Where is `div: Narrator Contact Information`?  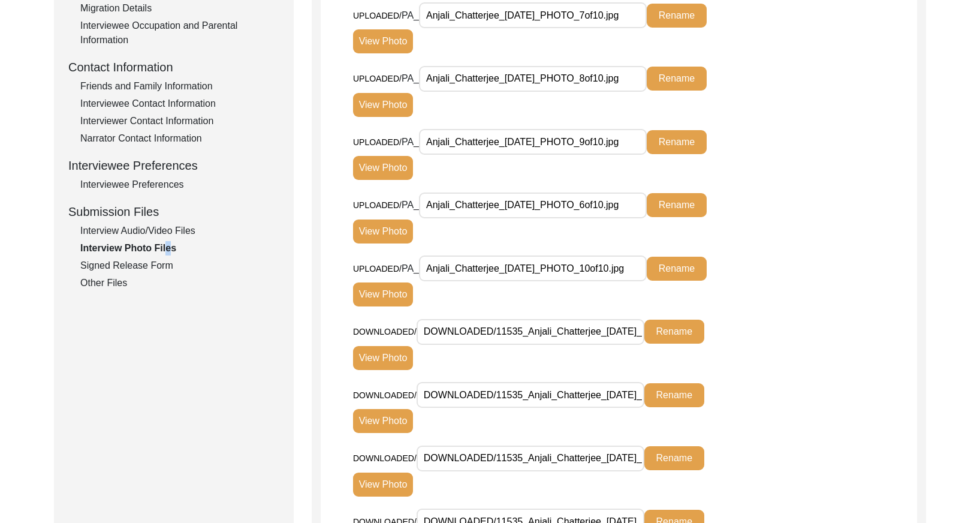
div: Narrator Contact Information is located at coordinates (180, 139).